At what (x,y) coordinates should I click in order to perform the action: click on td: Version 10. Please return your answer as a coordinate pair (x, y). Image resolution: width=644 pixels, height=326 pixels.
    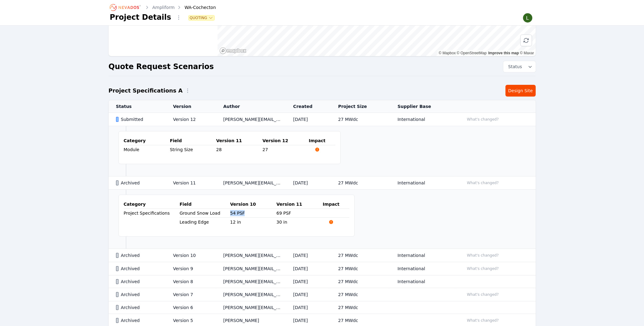
    Looking at the image, I should click on (191, 256).